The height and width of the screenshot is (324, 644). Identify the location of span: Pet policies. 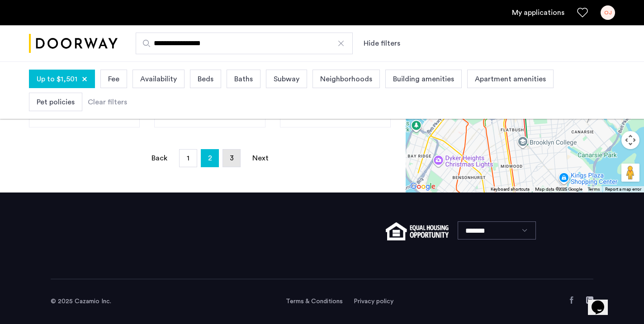
(56, 102).